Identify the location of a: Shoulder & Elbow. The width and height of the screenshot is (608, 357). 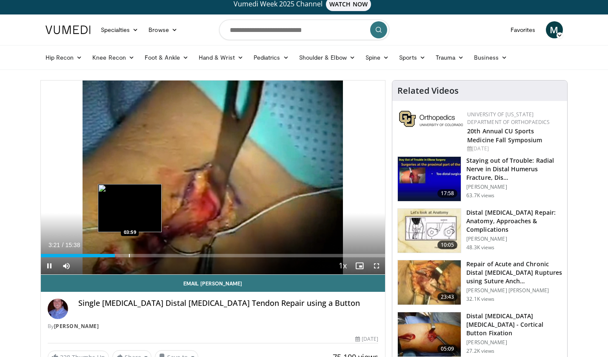
(327, 57).